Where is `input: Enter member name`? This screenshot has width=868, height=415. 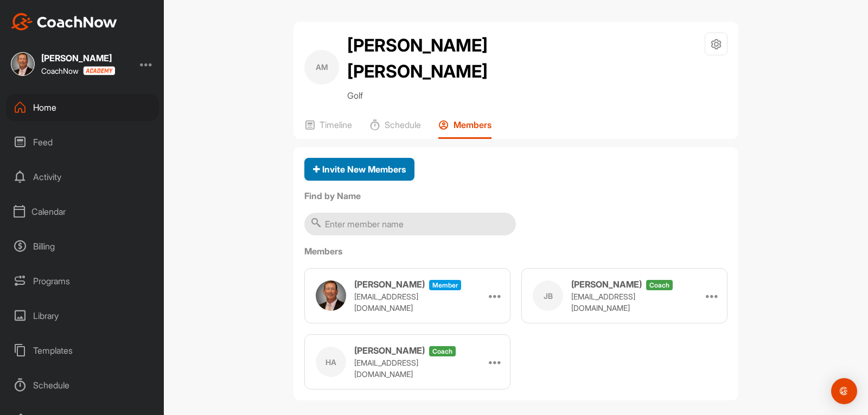 input: Enter member name is located at coordinates (410, 224).